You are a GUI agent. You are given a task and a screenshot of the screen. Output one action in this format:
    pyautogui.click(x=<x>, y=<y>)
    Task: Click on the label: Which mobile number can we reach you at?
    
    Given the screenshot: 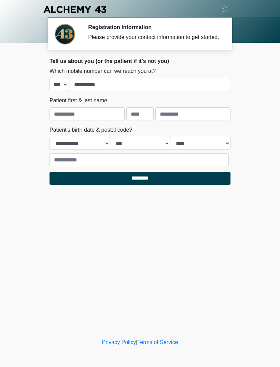 What is the action you would take?
    pyautogui.click(x=103, y=71)
    